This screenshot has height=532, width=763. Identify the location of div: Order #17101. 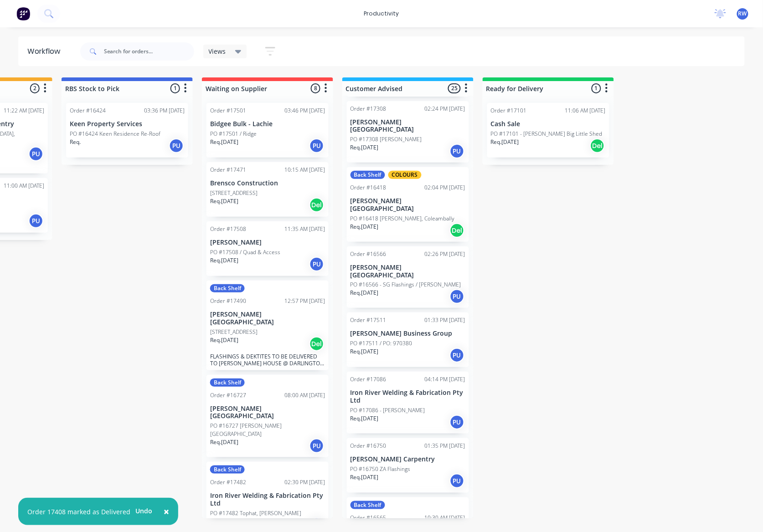
(508, 111).